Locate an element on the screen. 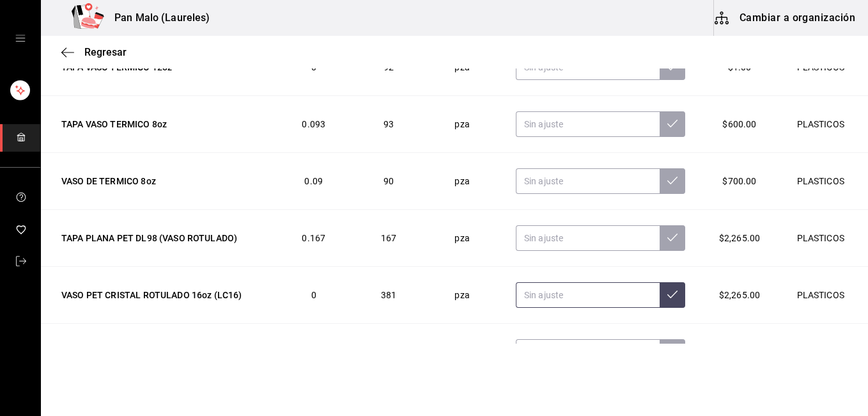  span: $700.00 is located at coordinates (739, 181).